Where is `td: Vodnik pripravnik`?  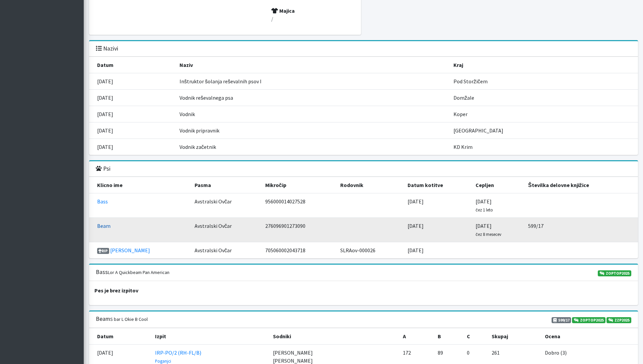 td: Vodnik pripravnik is located at coordinates (312, 130).